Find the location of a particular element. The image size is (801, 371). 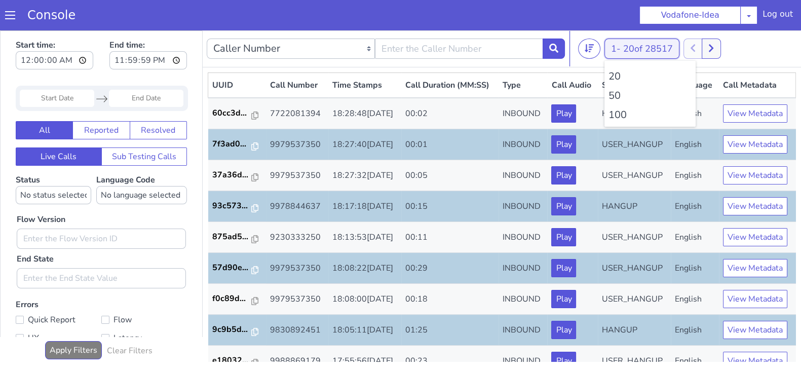

a: 93c573... is located at coordinates (237, 175).